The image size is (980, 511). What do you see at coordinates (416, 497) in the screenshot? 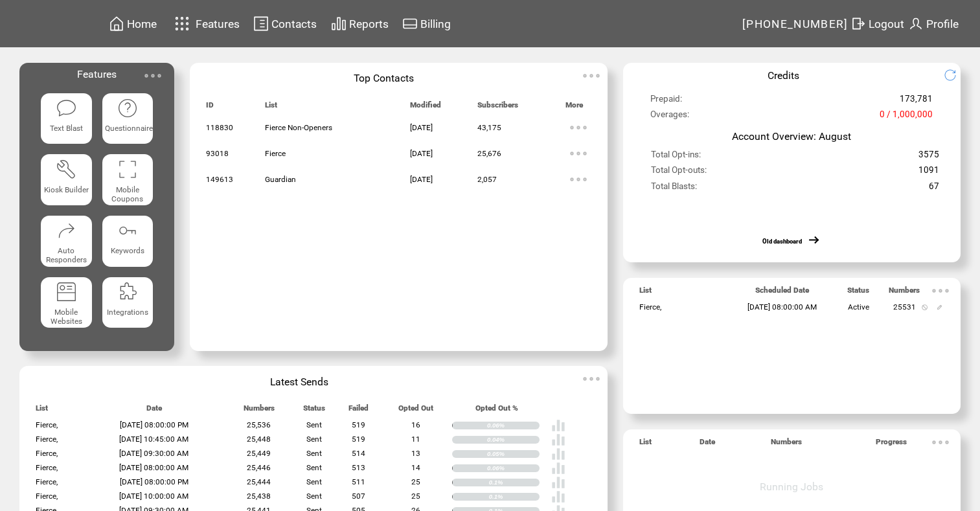
I see `span: 25` at bounding box center [416, 497].